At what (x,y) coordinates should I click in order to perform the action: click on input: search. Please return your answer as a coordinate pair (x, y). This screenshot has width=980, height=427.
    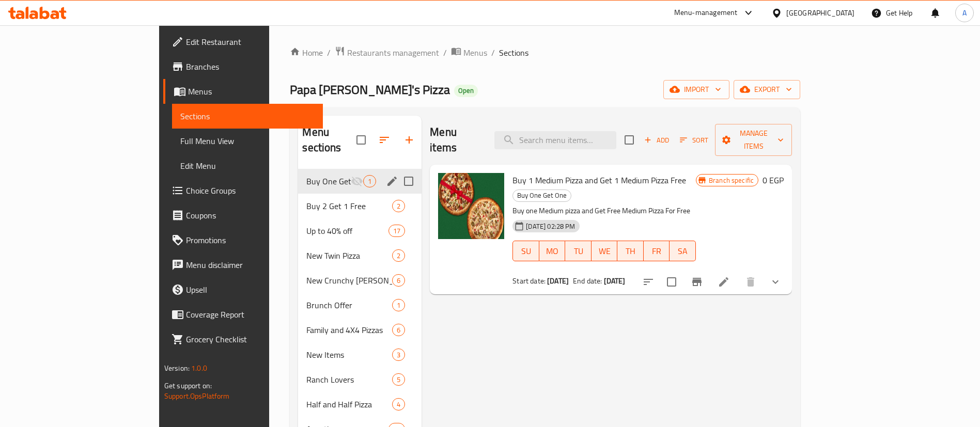
    Looking at the image, I should click on (556, 140).